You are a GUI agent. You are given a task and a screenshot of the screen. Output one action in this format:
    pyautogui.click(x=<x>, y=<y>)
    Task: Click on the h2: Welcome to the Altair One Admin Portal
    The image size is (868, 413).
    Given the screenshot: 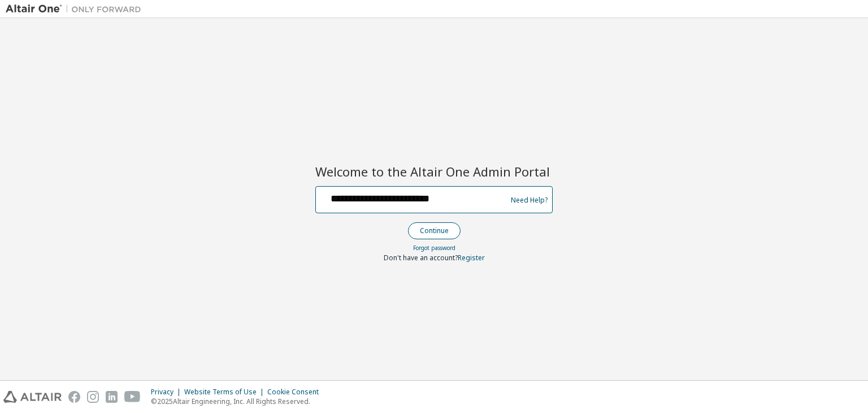 What is the action you would take?
    pyautogui.click(x=434, y=171)
    